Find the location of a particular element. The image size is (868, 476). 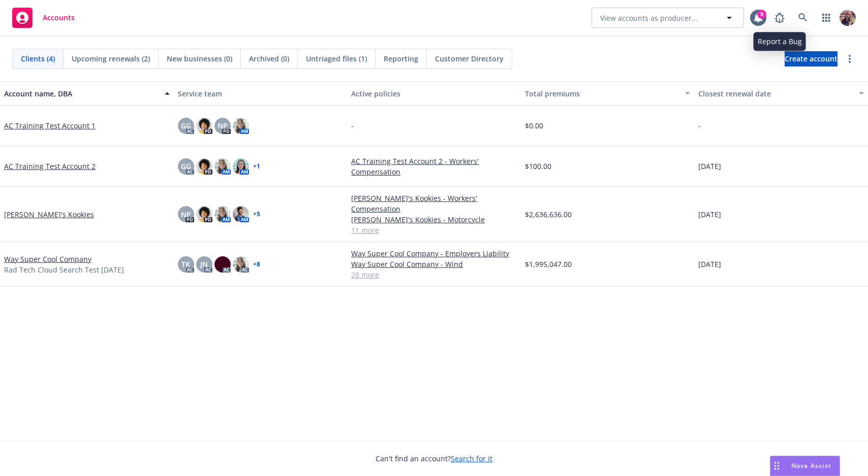

a: AC Training Test Account 1 is located at coordinates (50, 125).